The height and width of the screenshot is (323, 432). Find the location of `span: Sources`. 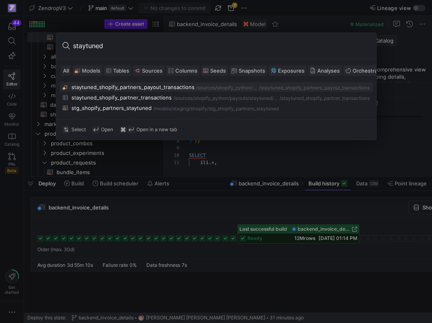

span: Sources is located at coordinates (152, 71).